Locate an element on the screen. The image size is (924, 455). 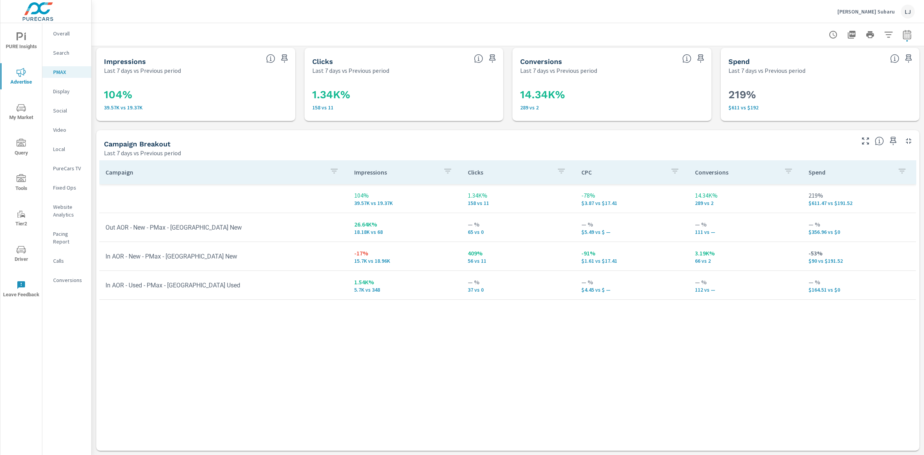
p: -78% is located at coordinates (632, 195).